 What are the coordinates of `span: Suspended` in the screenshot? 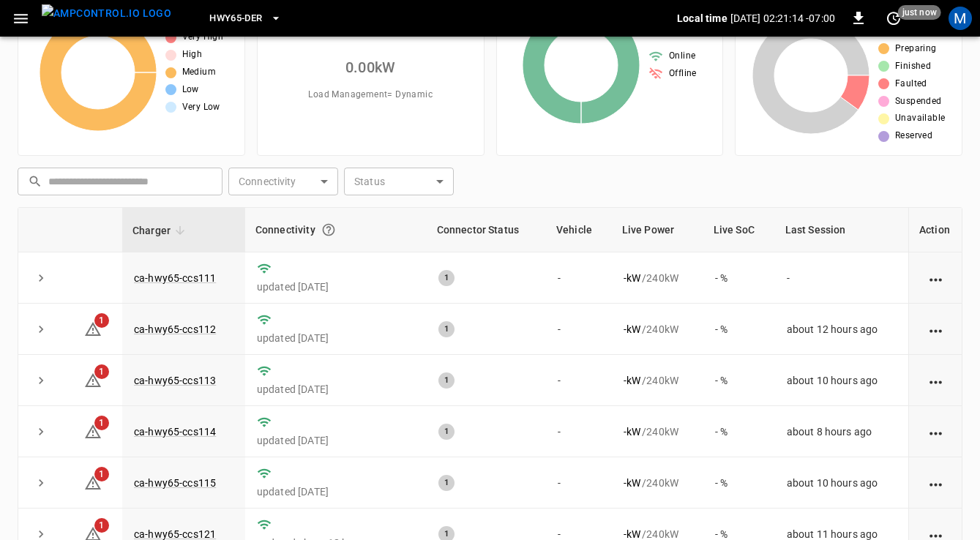 It's located at (919, 102).